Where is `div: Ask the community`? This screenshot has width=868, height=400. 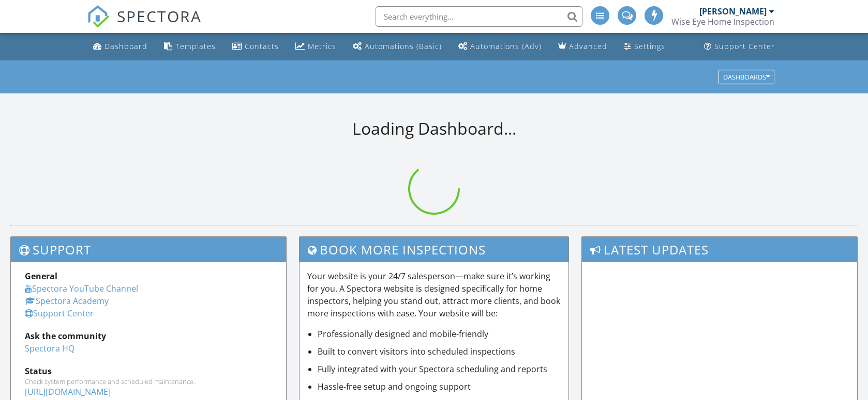 div: Ask the community is located at coordinates (148, 336).